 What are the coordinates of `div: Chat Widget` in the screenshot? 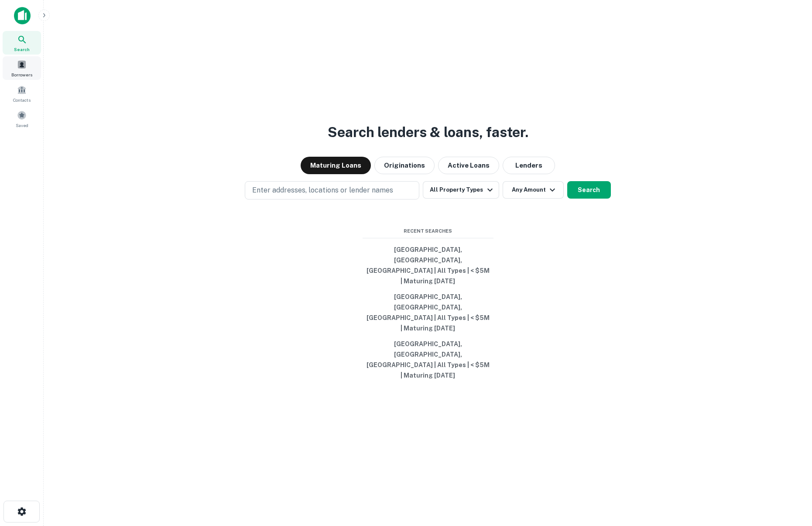 It's located at (790, 477).